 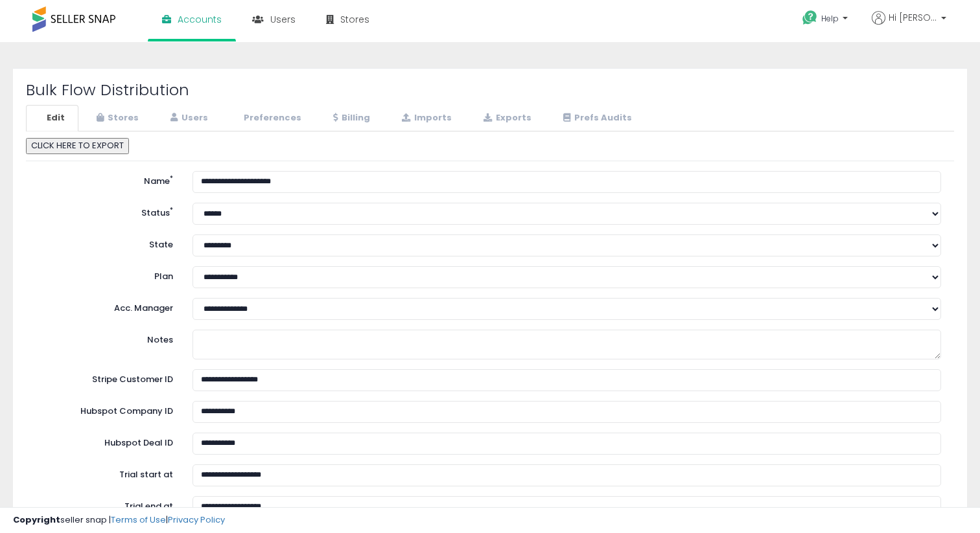 What do you see at coordinates (106, 441) in the screenshot?
I see `label: Hubspot Deal ID` at bounding box center [106, 441].